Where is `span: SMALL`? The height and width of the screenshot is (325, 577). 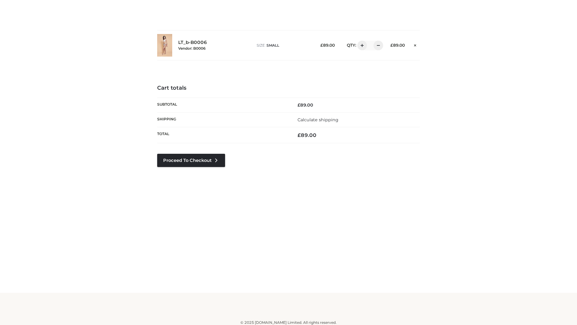
span: SMALL is located at coordinates (273, 45).